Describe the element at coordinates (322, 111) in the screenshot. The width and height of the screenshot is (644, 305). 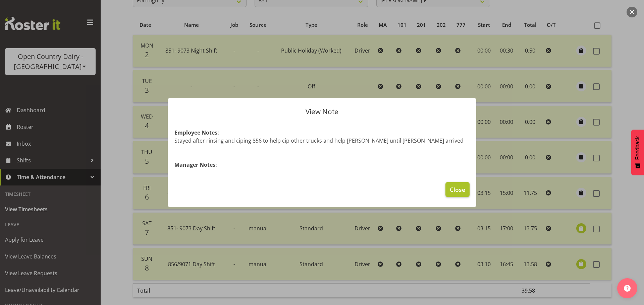
I see `p: View Note` at that location.